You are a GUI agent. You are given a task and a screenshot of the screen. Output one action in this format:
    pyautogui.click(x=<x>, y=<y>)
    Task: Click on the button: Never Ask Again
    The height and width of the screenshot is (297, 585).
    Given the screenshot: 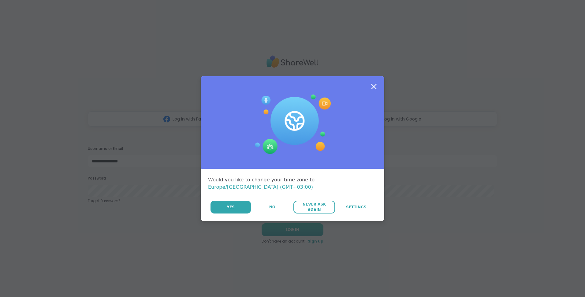 What is the action you would take?
    pyautogui.click(x=314, y=207)
    